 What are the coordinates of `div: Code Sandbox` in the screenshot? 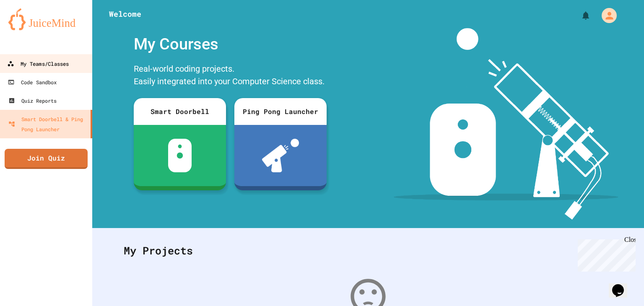 It's located at (32, 82).